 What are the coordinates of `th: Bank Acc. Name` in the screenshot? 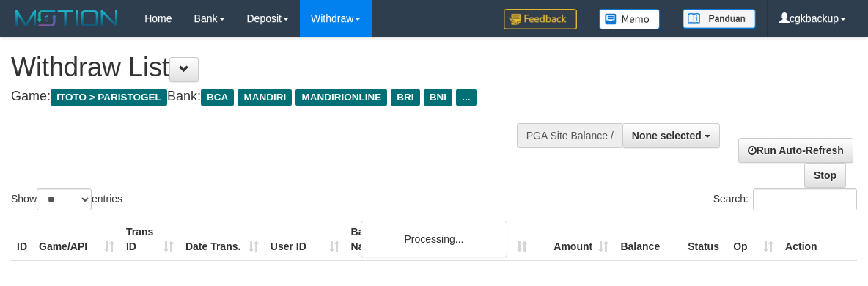 It's located at (399, 239).